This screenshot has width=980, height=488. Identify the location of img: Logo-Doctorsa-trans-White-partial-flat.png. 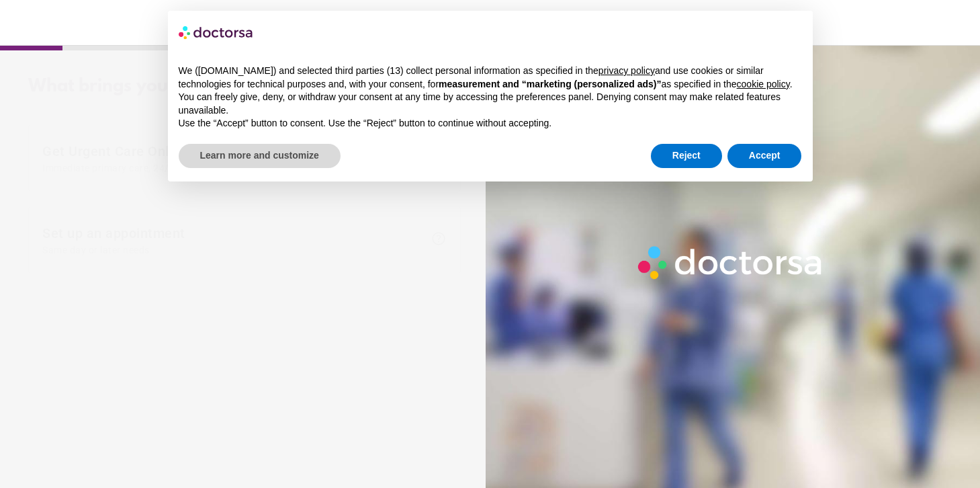
(731, 262).